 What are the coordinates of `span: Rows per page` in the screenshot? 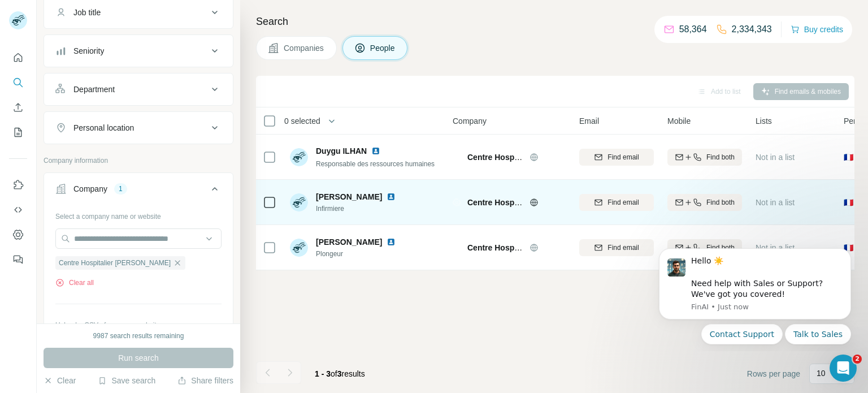 It's located at (774, 374).